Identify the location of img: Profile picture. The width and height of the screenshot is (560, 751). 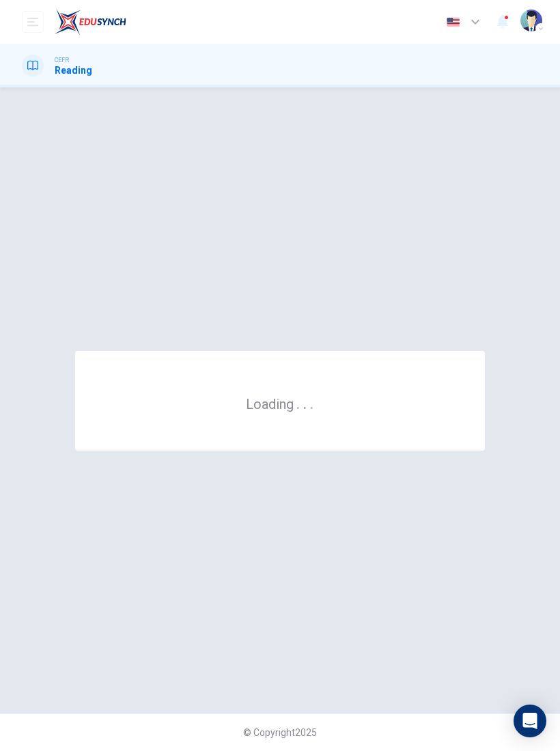
(531, 21).